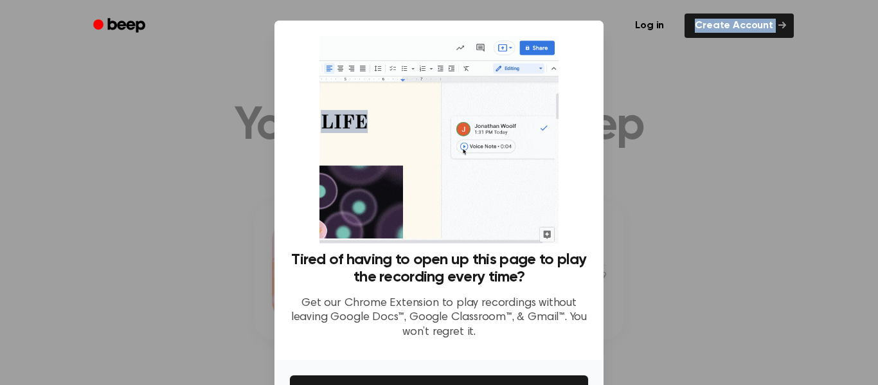 The height and width of the screenshot is (385, 878). Describe the element at coordinates (439, 140) in the screenshot. I see `img: Beep extension in action` at that location.